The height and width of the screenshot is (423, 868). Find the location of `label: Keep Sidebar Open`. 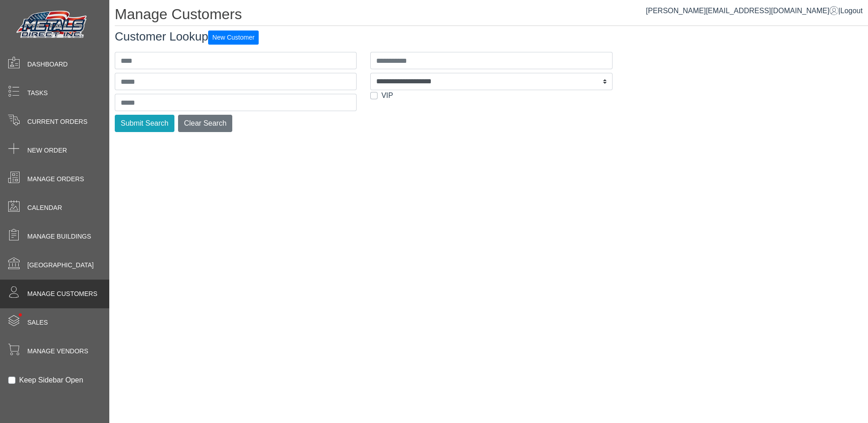

label: Keep Sidebar Open is located at coordinates (51, 380).